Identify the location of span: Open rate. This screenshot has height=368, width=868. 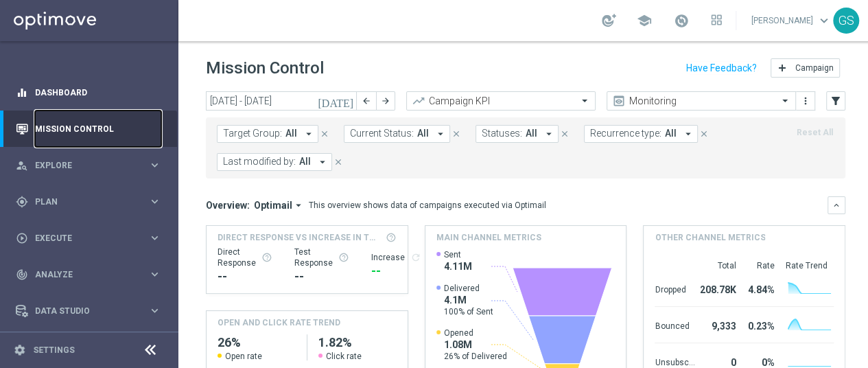
(244, 356).